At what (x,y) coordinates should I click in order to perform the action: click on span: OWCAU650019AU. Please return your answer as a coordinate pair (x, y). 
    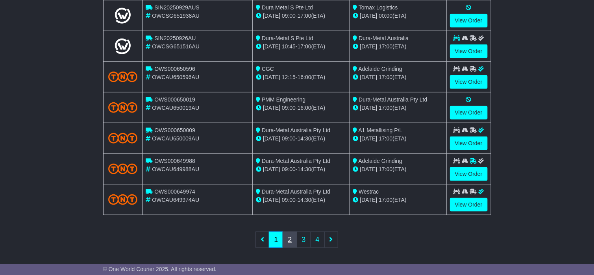
    Looking at the image, I should click on (176, 108).